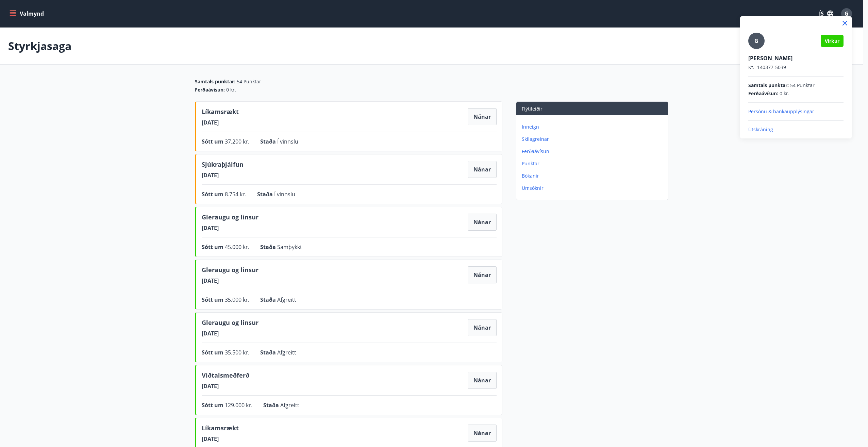  What do you see at coordinates (796, 130) in the screenshot?
I see `p: Útskráning` at bounding box center [796, 130].